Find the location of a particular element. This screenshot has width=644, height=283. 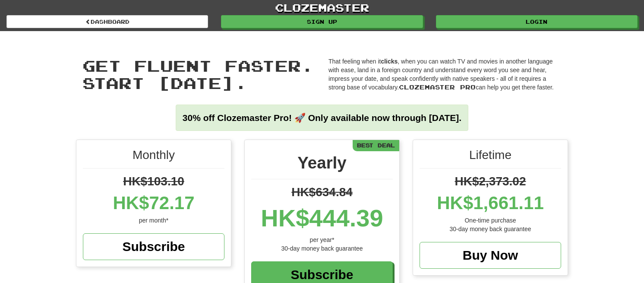

p: That feeling when it , when you can watch TV and movies in another language with ease, land in a ... is located at coordinates (445, 74).